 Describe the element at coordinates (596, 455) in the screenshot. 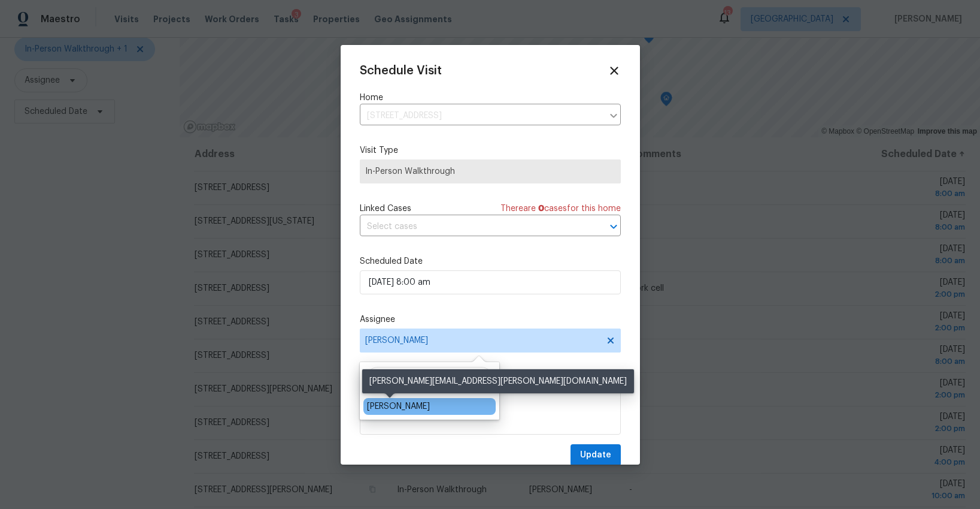

I see `span: Update` at that location.